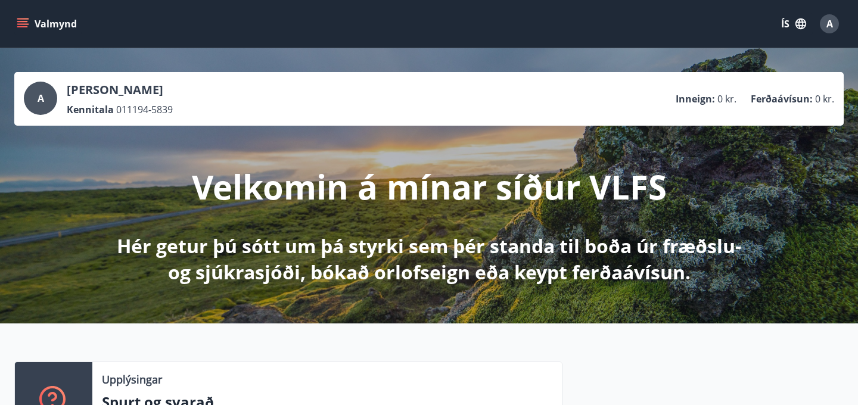 The height and width of the screenshot is (405, 858). I want to click on span: 011194-5839, so click(144, 110).